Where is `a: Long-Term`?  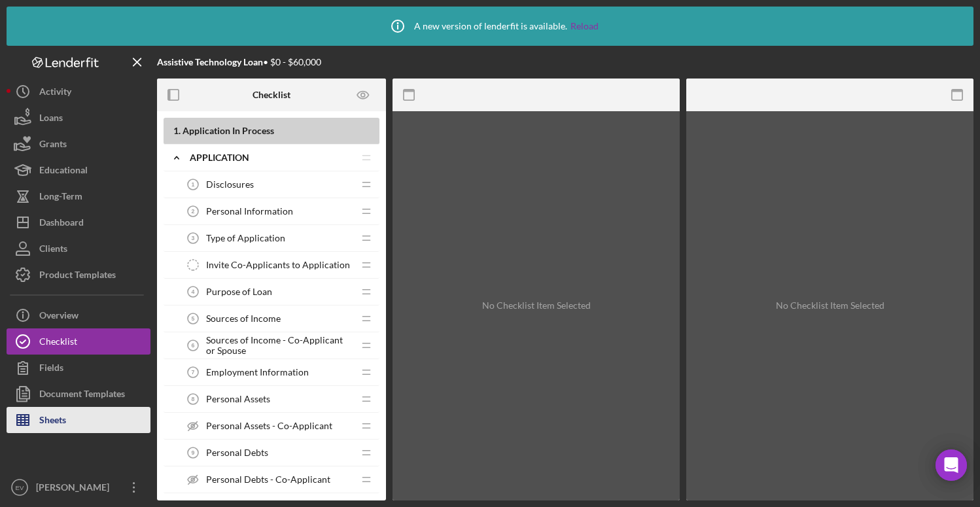
a: Long-Term is located at coordinates (78, 196).